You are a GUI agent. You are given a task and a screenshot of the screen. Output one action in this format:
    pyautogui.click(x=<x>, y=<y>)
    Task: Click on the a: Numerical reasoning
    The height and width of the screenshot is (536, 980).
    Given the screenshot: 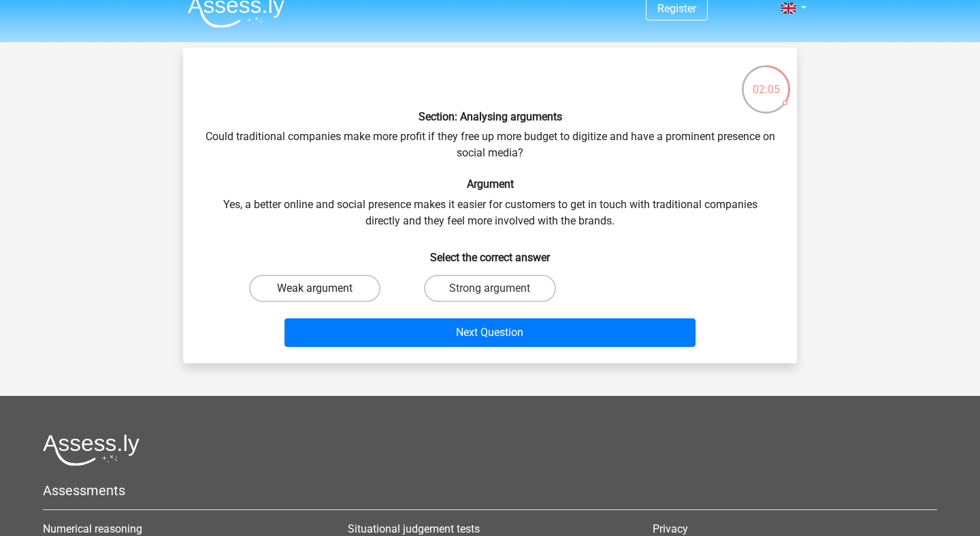 What is the action you would take?
    pyautogui.click(x=93, y=528)
    